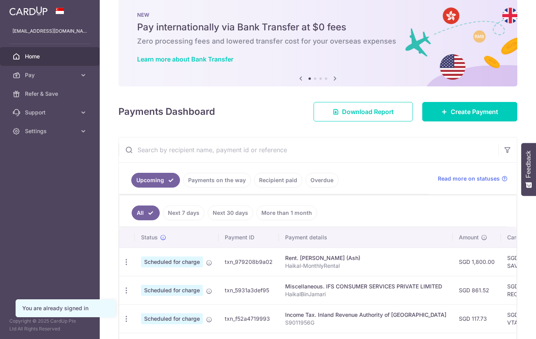 This screenshot has height=339, width=536. What do you see at coordinates (477, 262) in the screenshot?
I see `td: SGD 1,800.00` at bounding box center [477, 262].